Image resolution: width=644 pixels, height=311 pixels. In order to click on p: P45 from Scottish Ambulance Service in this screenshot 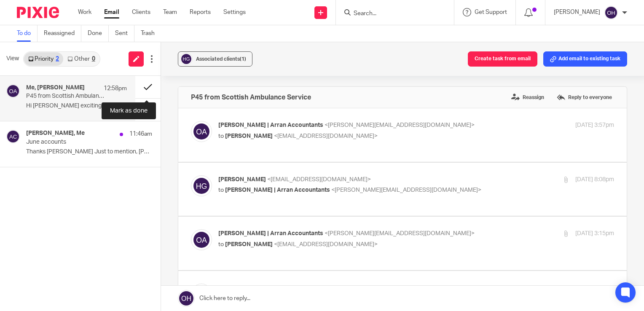, I will do `click(66, 96)`.